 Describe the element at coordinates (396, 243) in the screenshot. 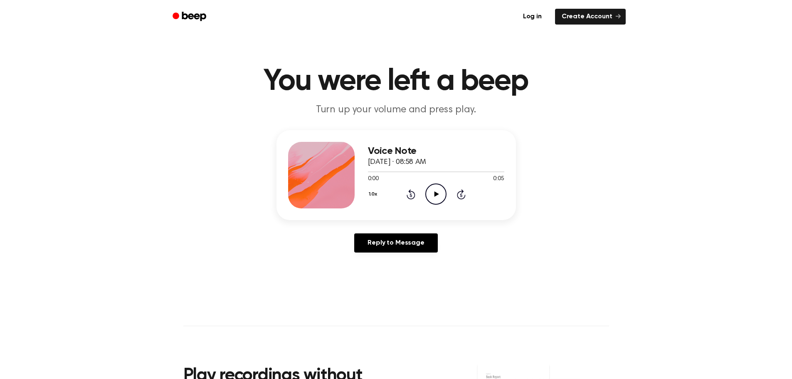

I see `a: Reply to Message` at that location.